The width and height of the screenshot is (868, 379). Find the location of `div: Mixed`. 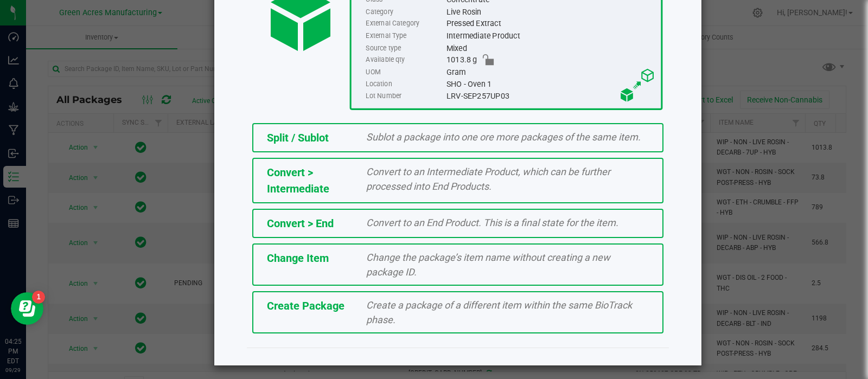

div: Mixed is located at coordinates (550, 48).